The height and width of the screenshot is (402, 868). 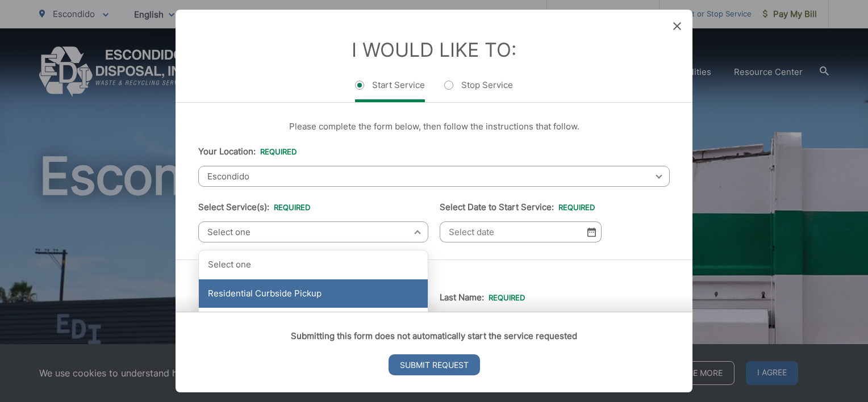 I want to click on img: Select date, so click(x=591, y=231).